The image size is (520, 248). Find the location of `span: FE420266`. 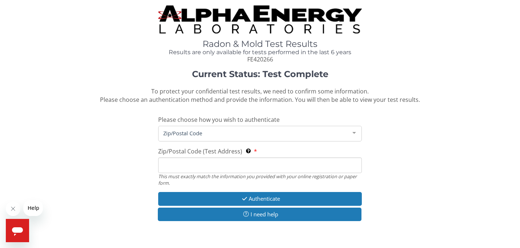

span: FE420266 is located at coordinates (260, 59).